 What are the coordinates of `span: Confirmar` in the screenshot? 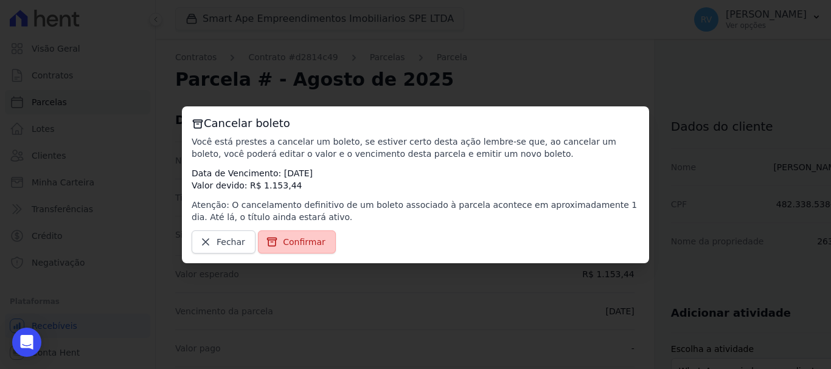 It's located at (304, 242).